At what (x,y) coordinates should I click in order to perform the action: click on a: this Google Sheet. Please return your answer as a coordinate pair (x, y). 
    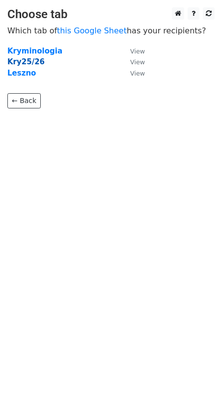
    Looking at the image, I should click on (92, 30).